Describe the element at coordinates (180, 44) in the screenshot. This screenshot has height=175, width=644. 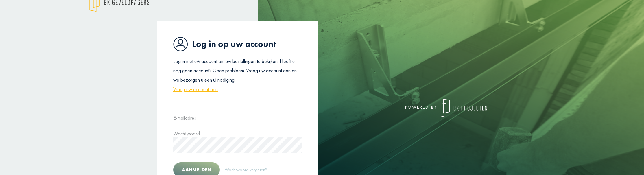
I see `img: icon` at that location.